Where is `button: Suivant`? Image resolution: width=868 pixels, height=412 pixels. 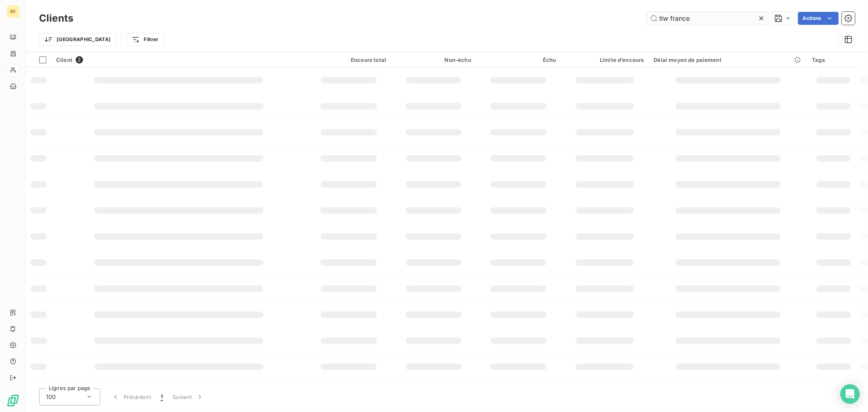
button: Suivant is located at coordinates (188, 397).